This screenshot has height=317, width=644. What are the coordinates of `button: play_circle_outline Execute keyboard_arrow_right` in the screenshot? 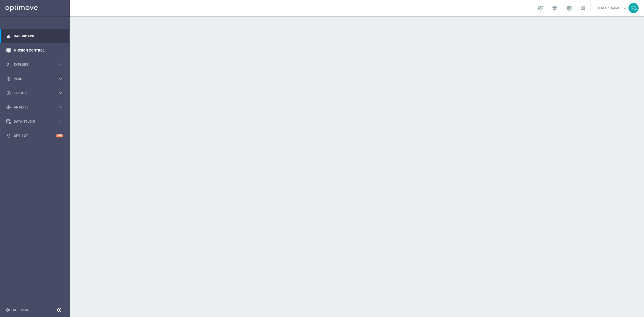 It's located at (35, 93).